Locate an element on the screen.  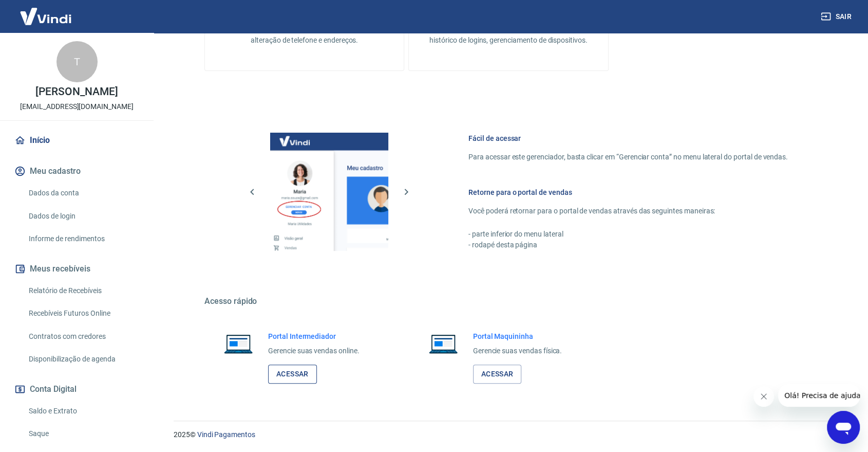
img: Vindi is located at coordinates (46, 16).